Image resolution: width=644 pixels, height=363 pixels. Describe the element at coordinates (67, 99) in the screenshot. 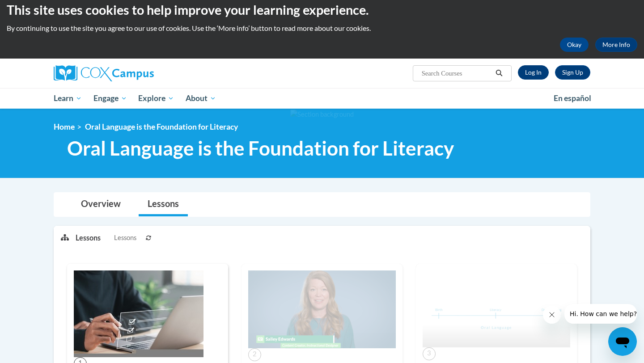

I see `span: Learn` at that location.